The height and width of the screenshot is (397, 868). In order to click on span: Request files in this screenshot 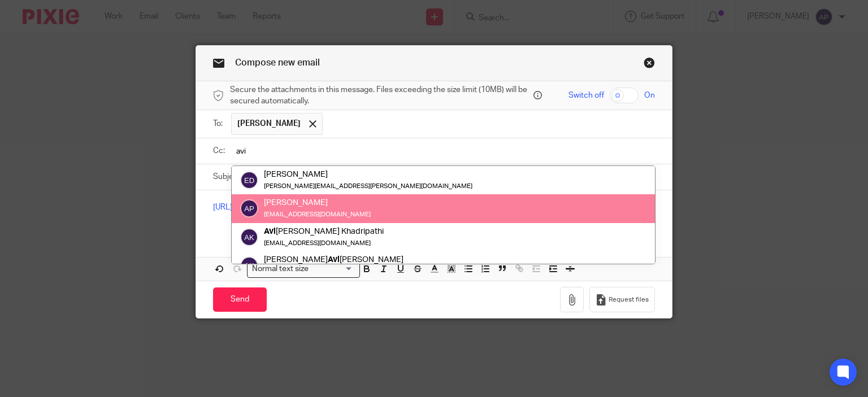, I will do `click(628, 300)`.